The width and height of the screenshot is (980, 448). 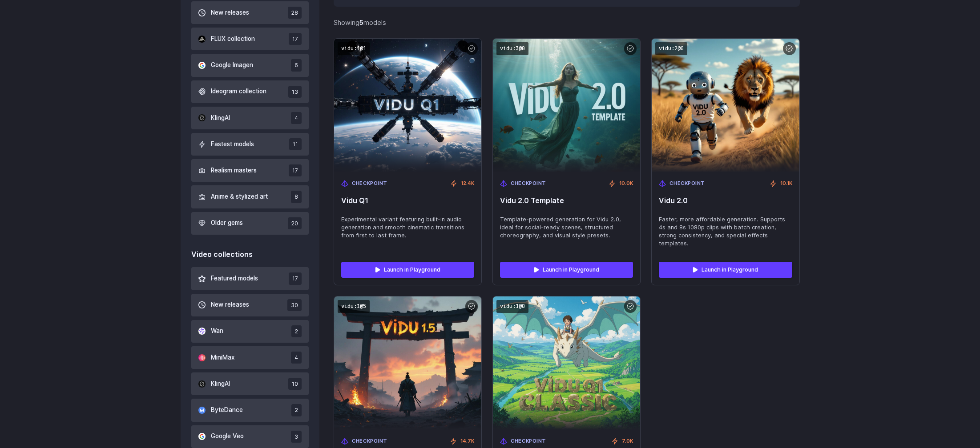 What do you see at coordinates (725, 201) in the screenshot?
I see `span: Vidu 2.0` at bounding box center [725, 201].